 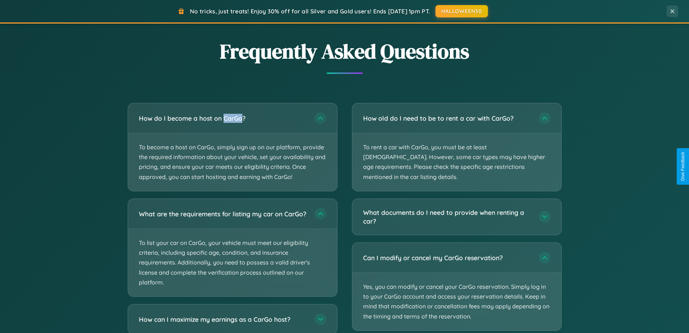 I want to click on h3: Can I modify or cancel my CarGo reservation?, so click(x=448, y=257).